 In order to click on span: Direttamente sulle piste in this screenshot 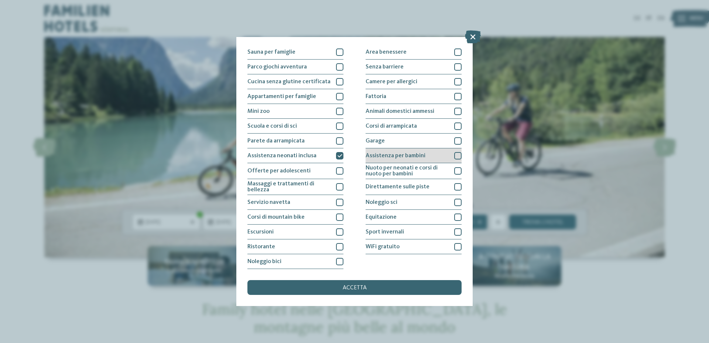, I will do `click(398, 187)`.